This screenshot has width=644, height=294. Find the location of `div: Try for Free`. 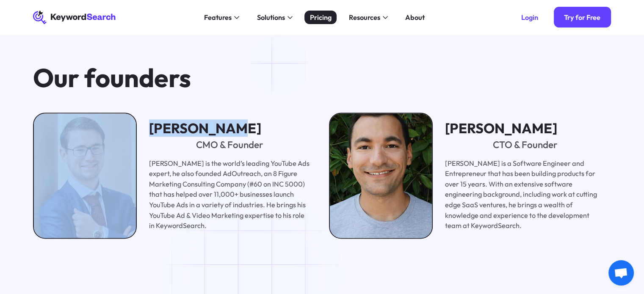

div: Try for Free is located at coordinates (582, 17).